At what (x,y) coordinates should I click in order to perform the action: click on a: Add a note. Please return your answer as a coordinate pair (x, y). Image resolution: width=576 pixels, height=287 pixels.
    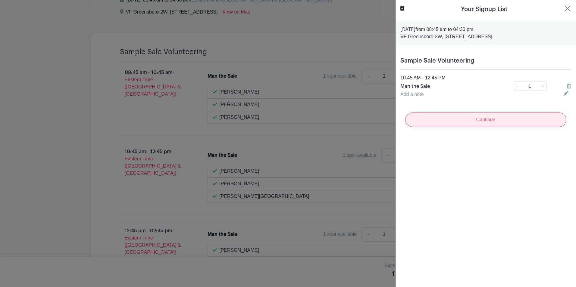
    Looking at the image, I should click on (412, 94).